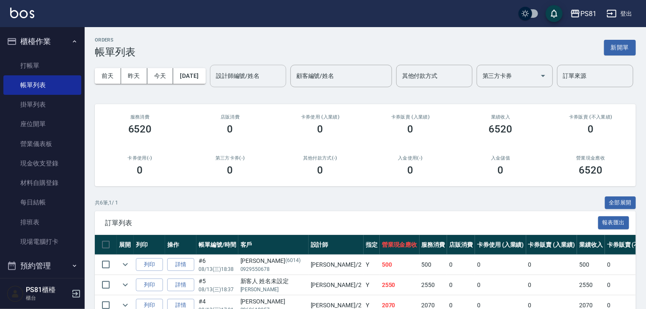 The image size is (646, 309). Describe the element at coordinates (22, 13) in the screenshot. I see `img: Logo` at that location.